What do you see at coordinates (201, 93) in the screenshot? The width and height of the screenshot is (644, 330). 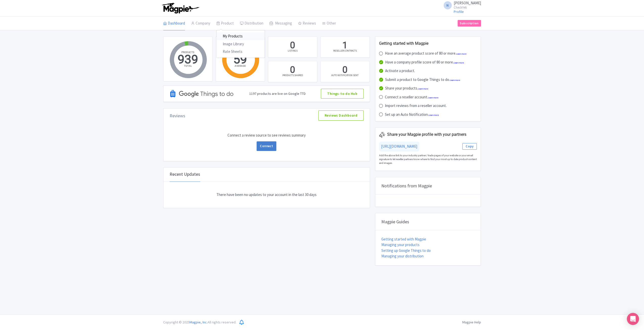 I see `img: Google TTD` at bounding box center [201, 93].